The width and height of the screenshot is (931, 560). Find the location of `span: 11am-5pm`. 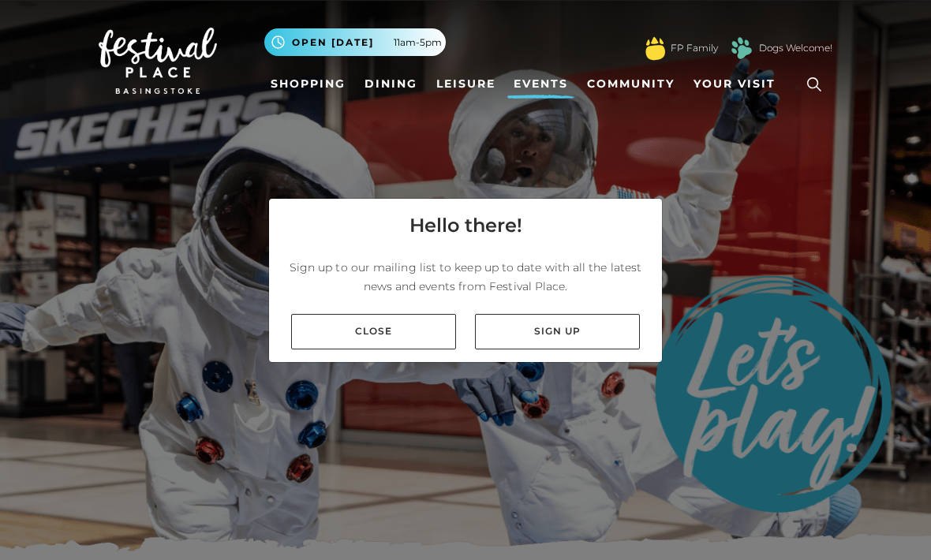

span: 11am-5pm is located at coordinates (418, 43).